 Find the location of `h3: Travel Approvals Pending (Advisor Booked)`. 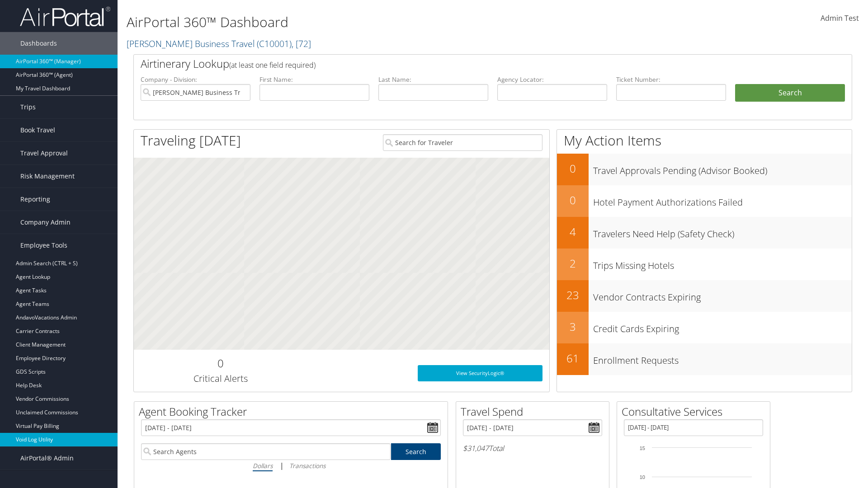

h3: Travel Approvals Pending (Advisor Booked) is located at coordinates (723, 168).